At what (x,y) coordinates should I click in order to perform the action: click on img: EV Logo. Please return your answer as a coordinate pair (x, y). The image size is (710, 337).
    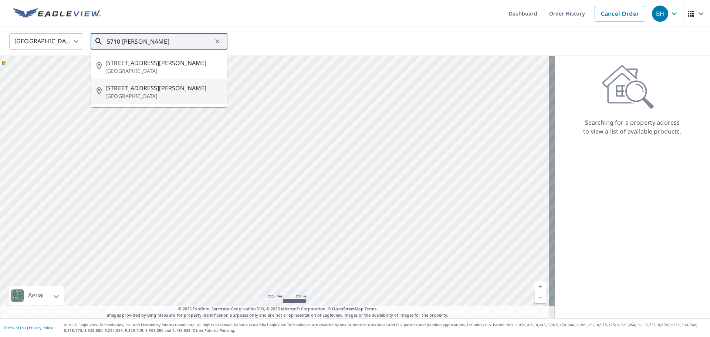
    Looking at the image, I should click on (57, 14).